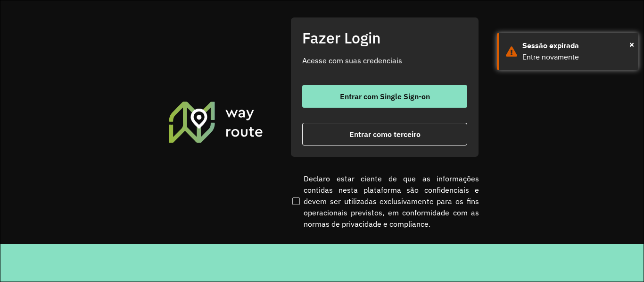 The image size is (644, 282). What do you see at coordinates (577, 46) in the screenshot?
I see `div: Sessão expirada` at bounding box center [577, 46].